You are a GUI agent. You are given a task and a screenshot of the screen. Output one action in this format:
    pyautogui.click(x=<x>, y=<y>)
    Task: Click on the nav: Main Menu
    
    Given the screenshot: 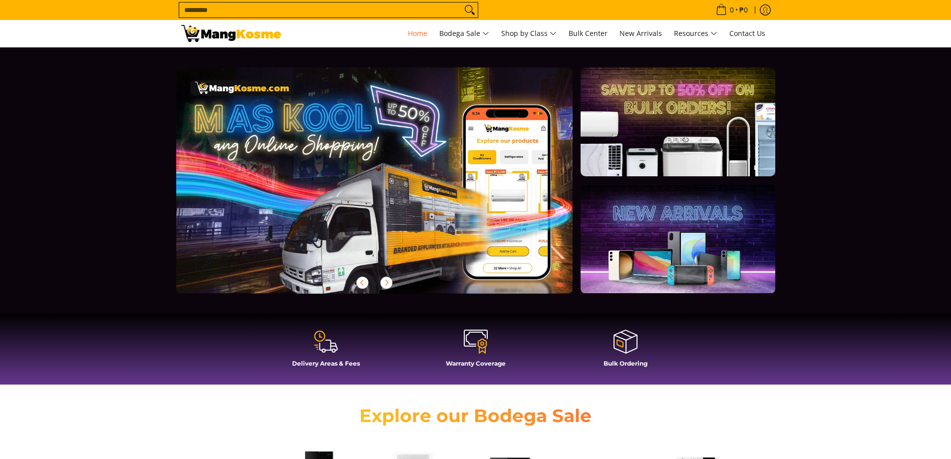 What is the action you would take?
    pyautogui.click(x=531, y=33)
    